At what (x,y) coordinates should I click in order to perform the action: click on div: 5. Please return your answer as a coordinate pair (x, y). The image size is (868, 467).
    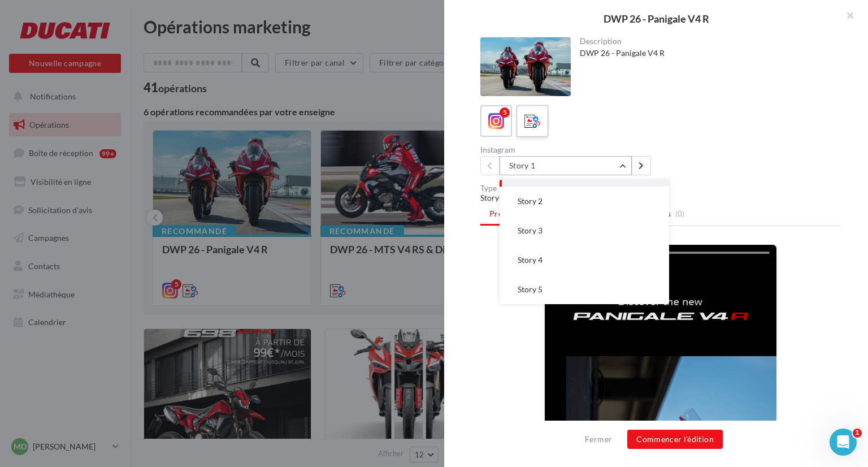
    Looking at the image, I should click on (505, 112).